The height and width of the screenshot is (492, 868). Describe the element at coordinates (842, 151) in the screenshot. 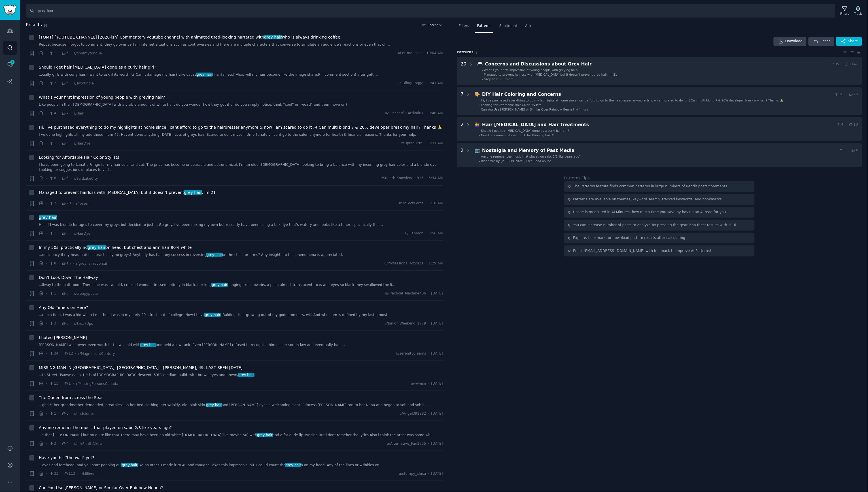

I see `span: 3` at that location.